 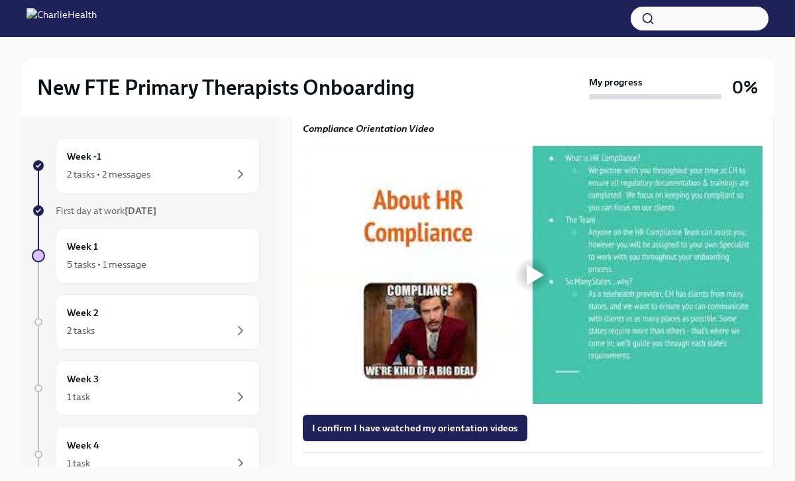 What do you see at coordinates (107, 264) in the screenshot?
I see `div: 5 tasks • 1 message` at bounding box center [107, 264].